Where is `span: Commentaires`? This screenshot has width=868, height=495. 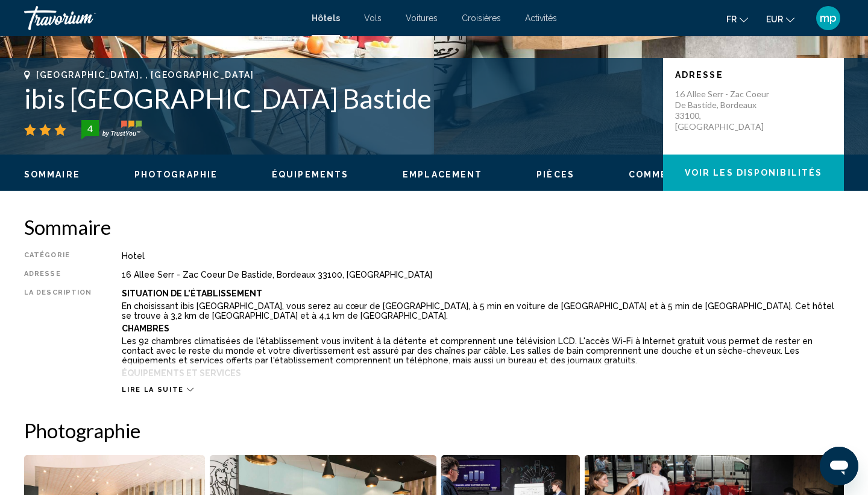 span: Commentaires is located at coordinates (671, 174).